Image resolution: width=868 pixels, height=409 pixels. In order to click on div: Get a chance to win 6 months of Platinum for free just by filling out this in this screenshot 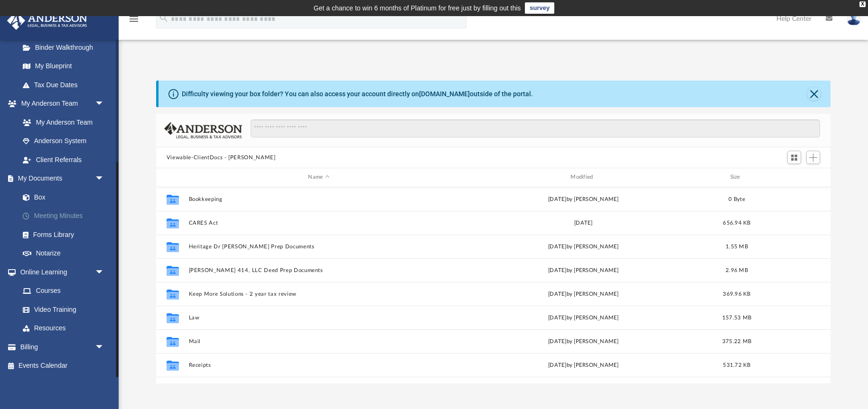, I will do `click(417, 8)`.